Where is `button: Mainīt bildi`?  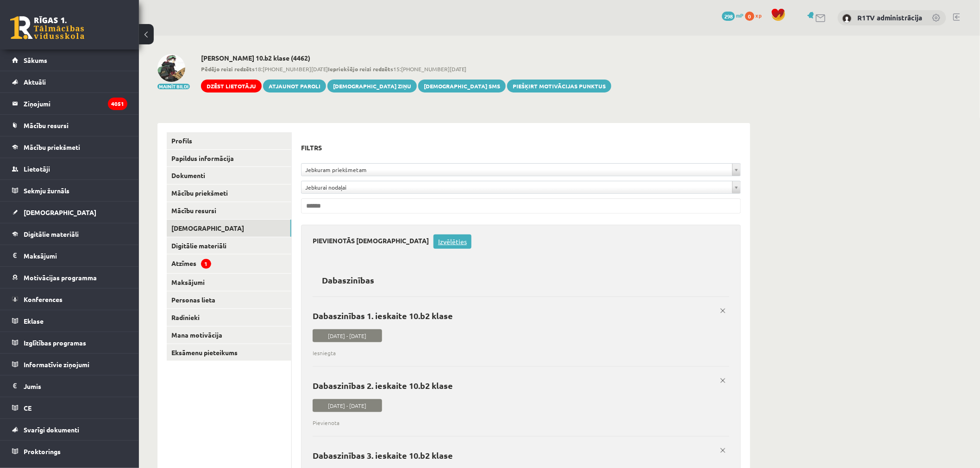 button: Mainīt bildi is located at coordinates (174, 87).